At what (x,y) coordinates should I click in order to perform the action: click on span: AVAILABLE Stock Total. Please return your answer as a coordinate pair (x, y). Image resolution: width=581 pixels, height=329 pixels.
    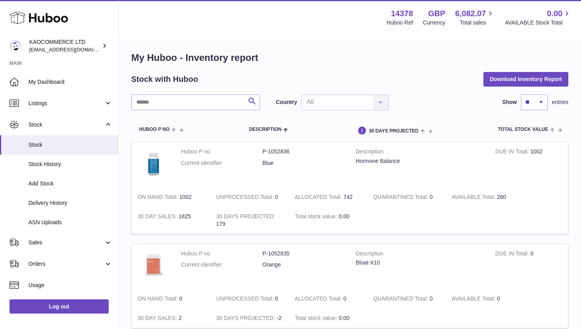
    Looking at the image, I should click on (538, 23).